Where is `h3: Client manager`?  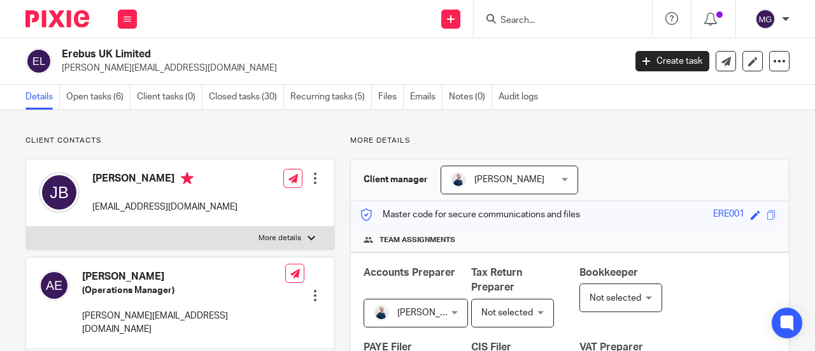 h3: Client manager is located at coordinates (395, 179).